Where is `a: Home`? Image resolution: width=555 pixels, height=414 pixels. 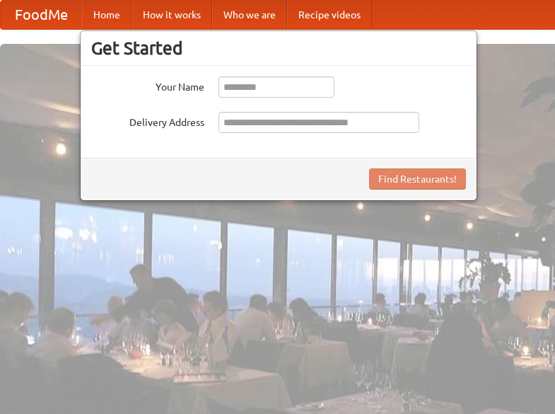
a: Home is located at coordinates (107, 15).